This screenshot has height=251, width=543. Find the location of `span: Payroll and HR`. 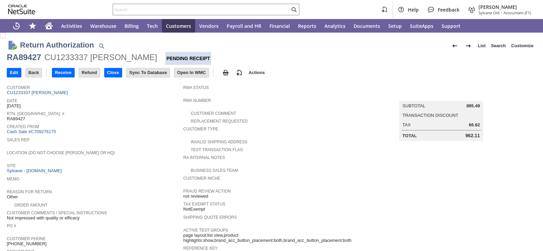

span: Payroll and HR is located at coordinates (244, 26).